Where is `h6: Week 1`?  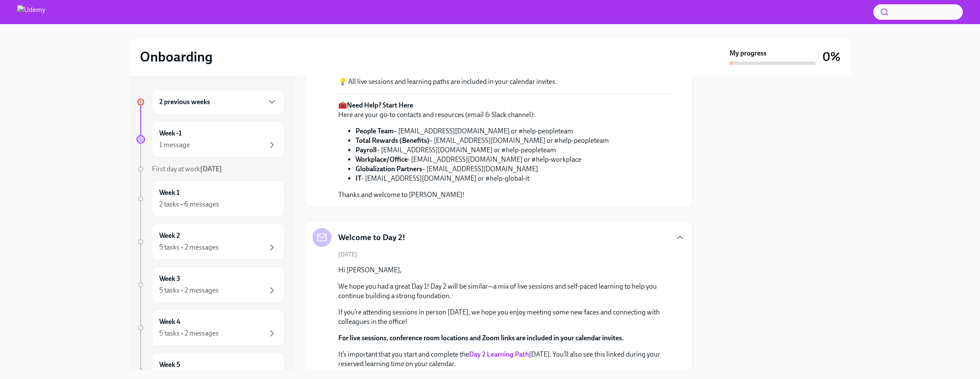
h6: Week 1 is located at coordinates (169, 193).